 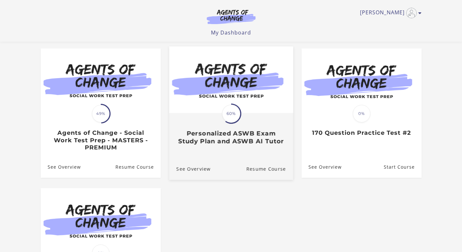 I want to click on a: Personalized ASWB Exam Study Plan and ASWB AI Tutor: See Overview, so click(x=189, y=169).